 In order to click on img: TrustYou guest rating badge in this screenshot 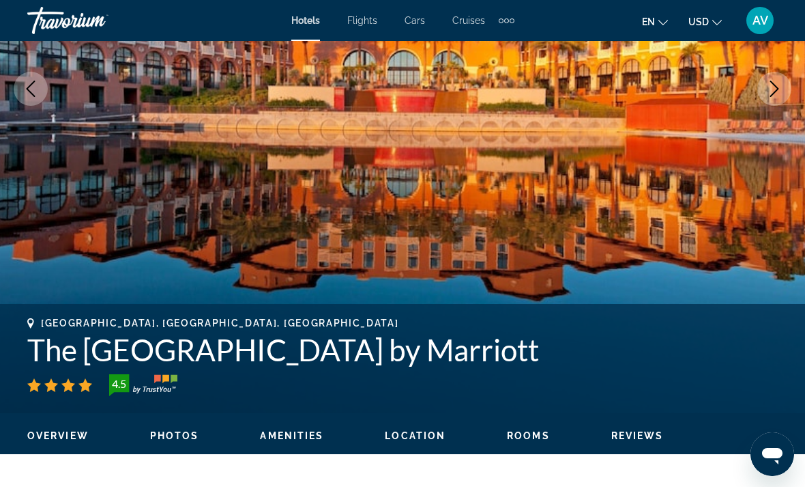, I will do `click(143, 385)`.